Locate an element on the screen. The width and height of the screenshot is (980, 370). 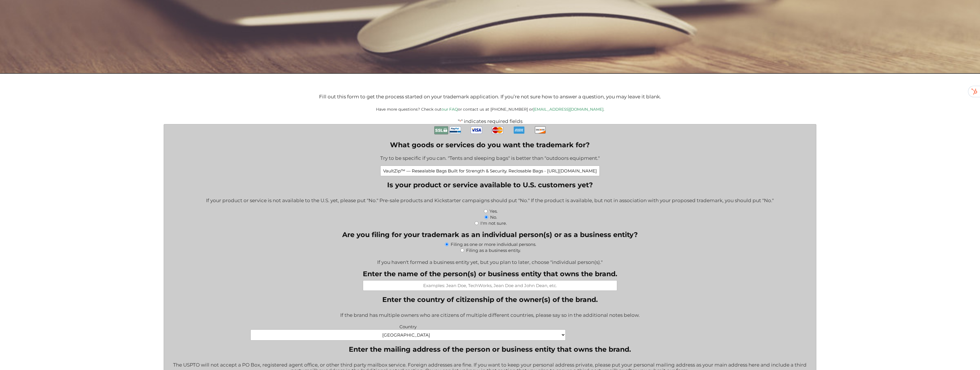
legend: Enter the country of citizenship of the owner(s) of the brand. is located at coordinates (490, 299).